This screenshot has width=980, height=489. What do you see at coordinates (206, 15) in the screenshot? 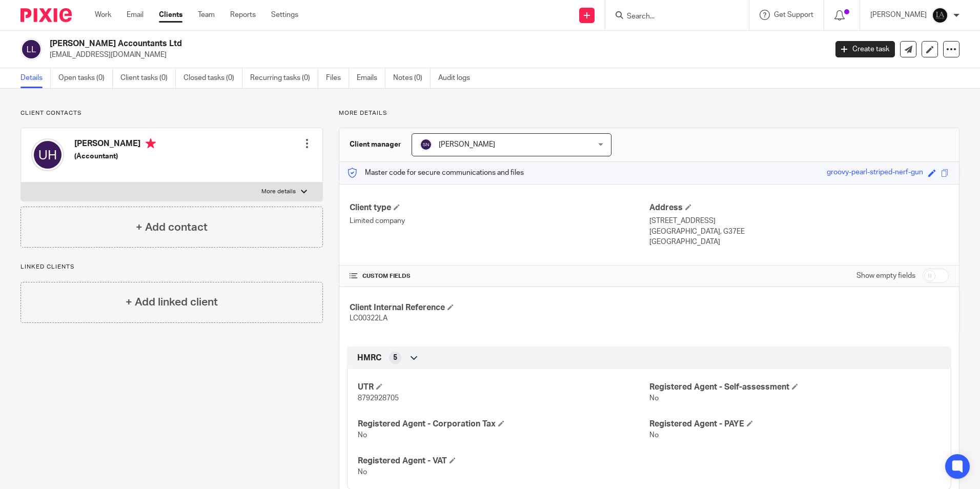
I see `a: Team` at bounding box center [206, 15].